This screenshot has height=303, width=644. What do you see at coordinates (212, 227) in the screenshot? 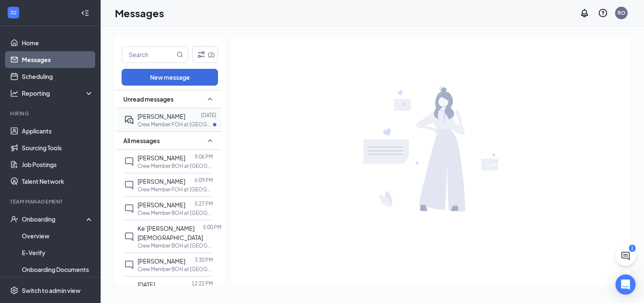
I see `p: 5:00 PM` at bounding box center [212, 227].